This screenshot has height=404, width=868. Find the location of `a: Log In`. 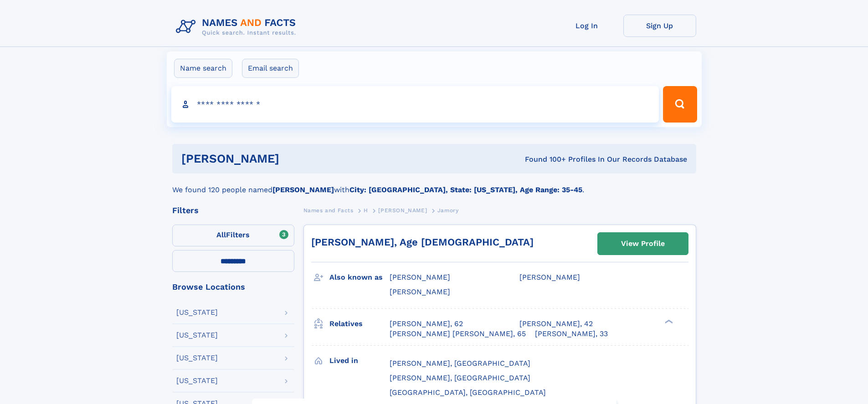

a: Log In is located at coordinates (587, 25).